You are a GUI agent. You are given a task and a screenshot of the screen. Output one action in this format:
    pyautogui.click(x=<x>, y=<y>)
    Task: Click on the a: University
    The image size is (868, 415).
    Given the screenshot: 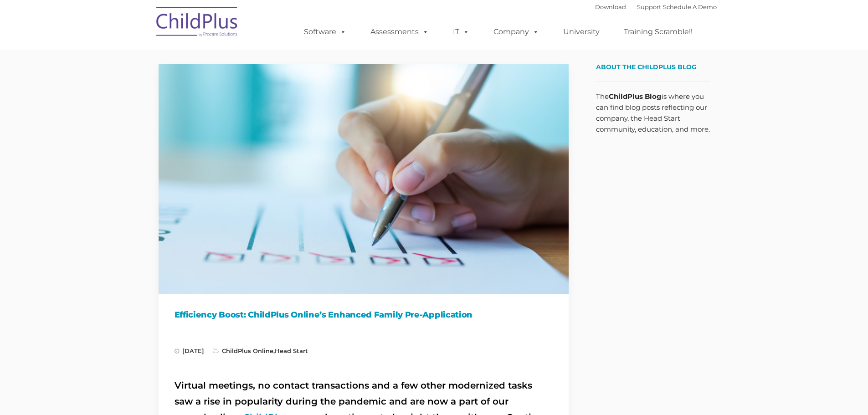 What is the action you would take?
    pyautogui.click(x=582, y=32)
    